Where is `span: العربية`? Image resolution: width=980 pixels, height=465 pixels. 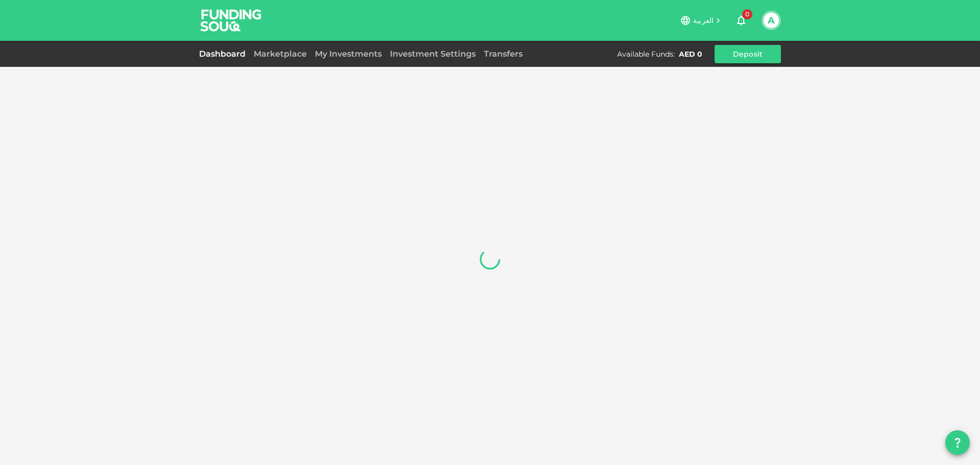 span: العربية is located at coordinates (703, 20).